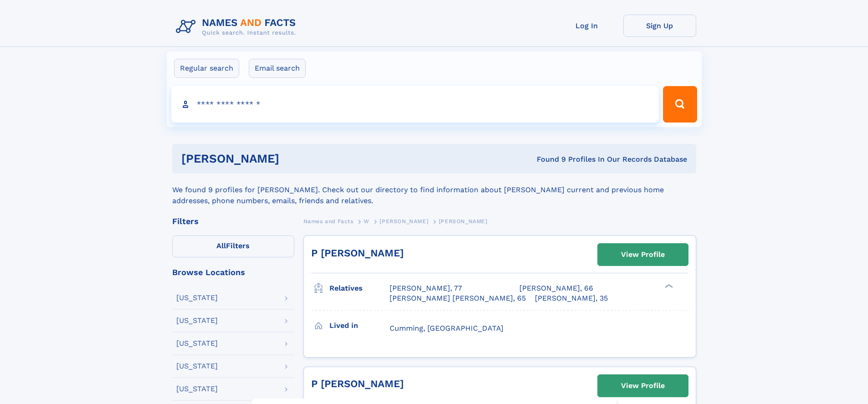 The image size is (868, 404). Describe the element at coordinates (233, 272) in the screenshot. I see `div: Browse Locations` at that location.